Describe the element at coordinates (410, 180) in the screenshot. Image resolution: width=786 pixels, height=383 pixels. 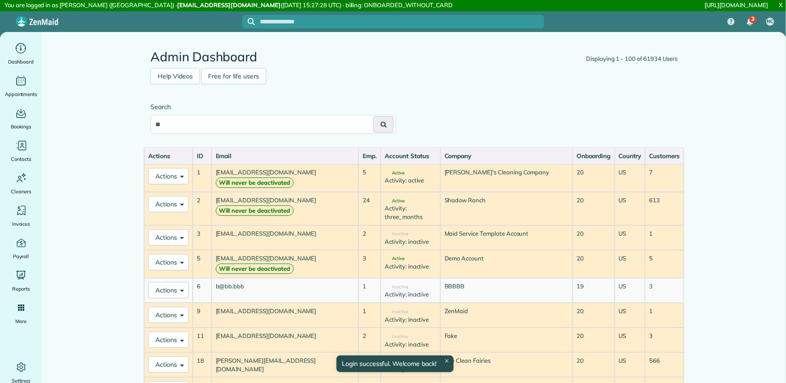
I see `div: Activity: active` at that location.